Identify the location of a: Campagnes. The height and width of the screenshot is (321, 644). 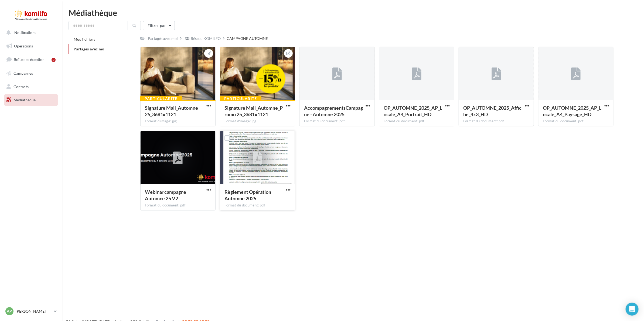
(31, 73).